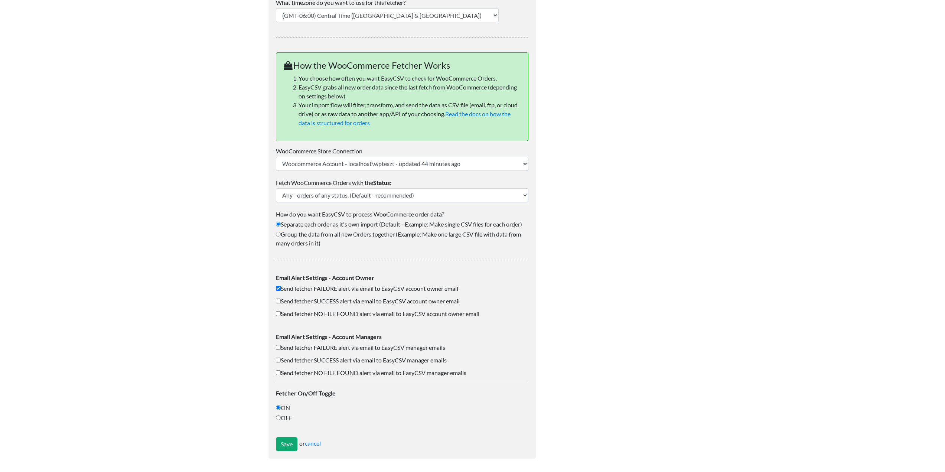 The height and width of the screenshot is (472, 945). I want to click on a: Read the docs on how the data is structured for orders, so click(404, 118).